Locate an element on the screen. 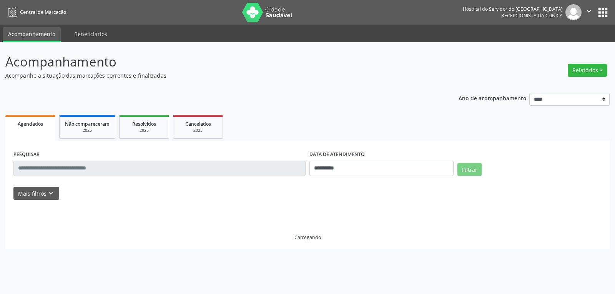  span: Recepcionista da clínica is located at coordinates (532, 15).